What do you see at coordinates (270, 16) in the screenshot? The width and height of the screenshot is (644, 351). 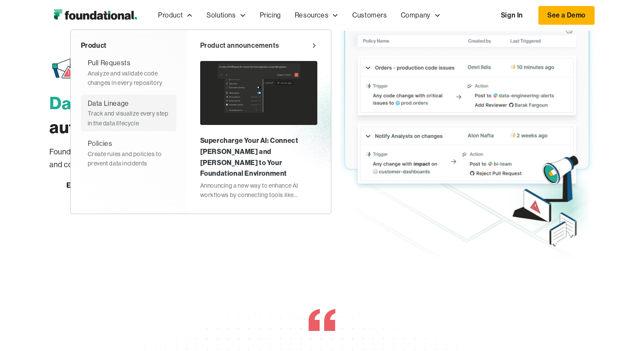 I see `a: Pricing` at bounding box center [270, 16].